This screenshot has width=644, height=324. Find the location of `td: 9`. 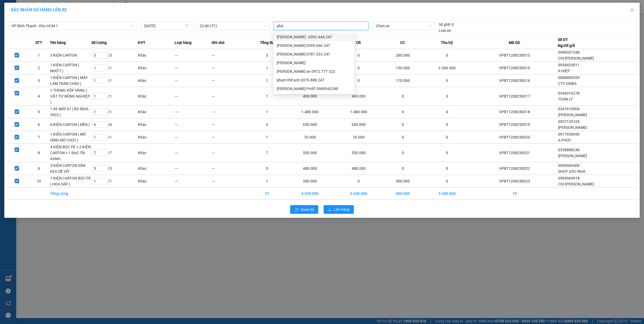

td: 9 is located at coordinates (39, 169).